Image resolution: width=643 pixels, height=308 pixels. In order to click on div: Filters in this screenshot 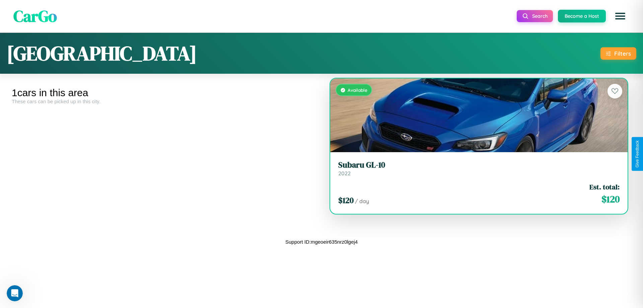, I will do `click(623, 53)`.